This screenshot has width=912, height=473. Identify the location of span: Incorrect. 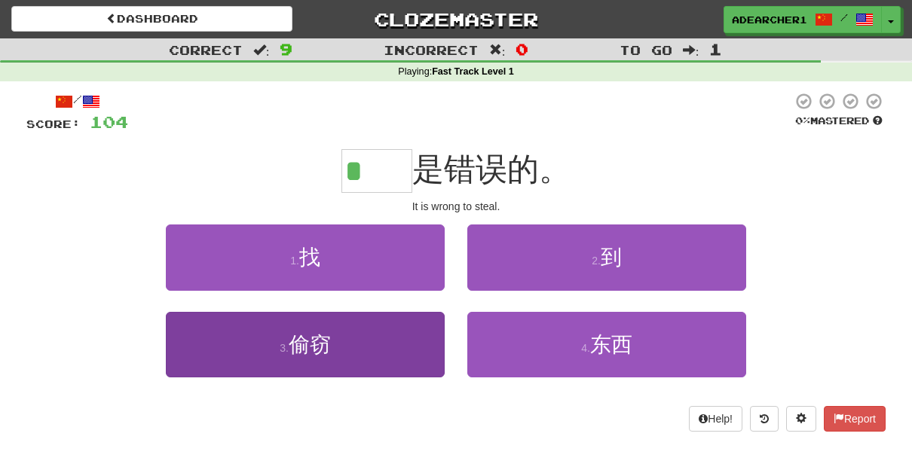
(431, 50).